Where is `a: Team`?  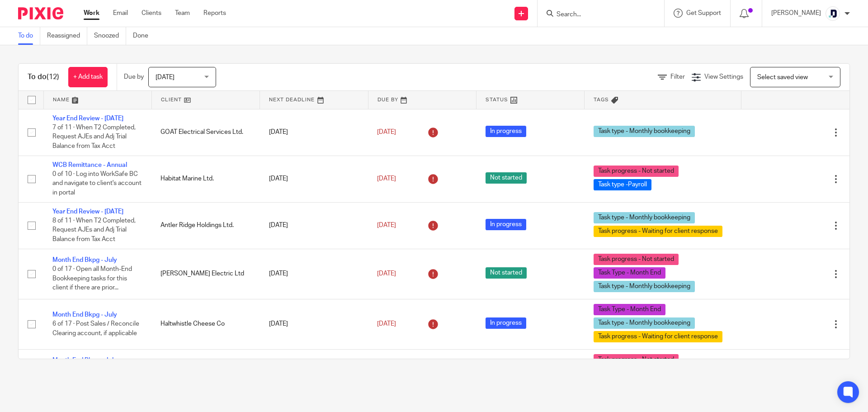 a: Team is located at coordinates (182, 13).